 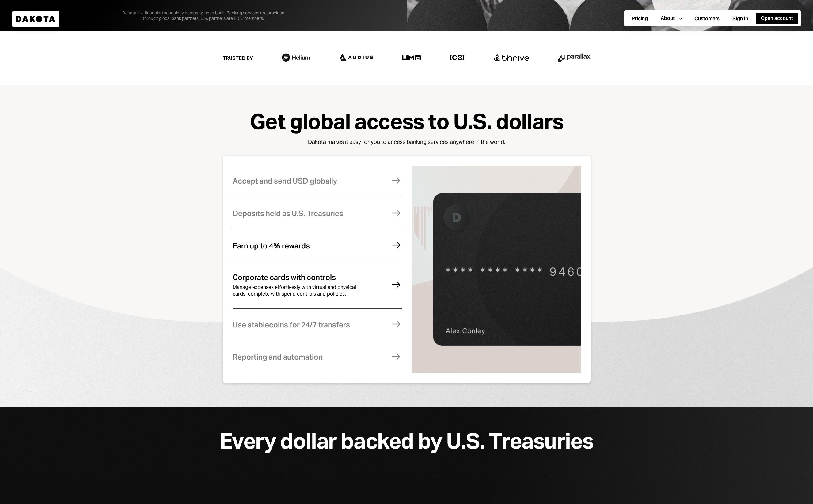 I want to click on div: Trusted by, so click(x=238, y=58).